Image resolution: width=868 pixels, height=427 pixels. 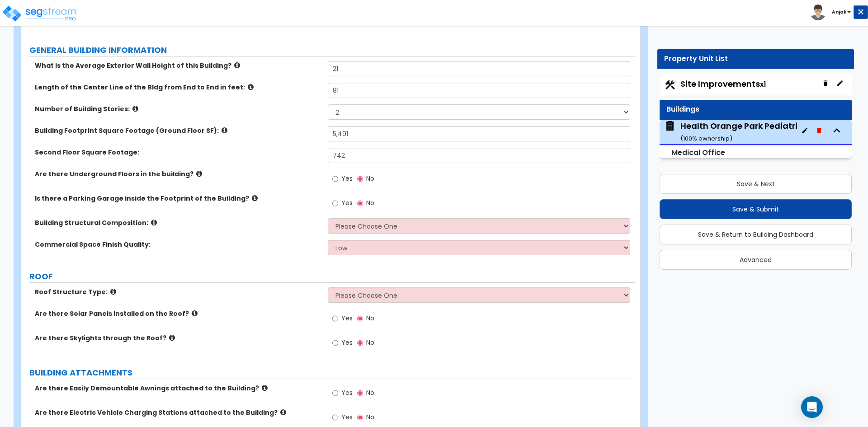 What do you see at coordinates (178, 292) in the screenshot?
I see `label: Roof Structure Type:` at bounding box center [178, 292].